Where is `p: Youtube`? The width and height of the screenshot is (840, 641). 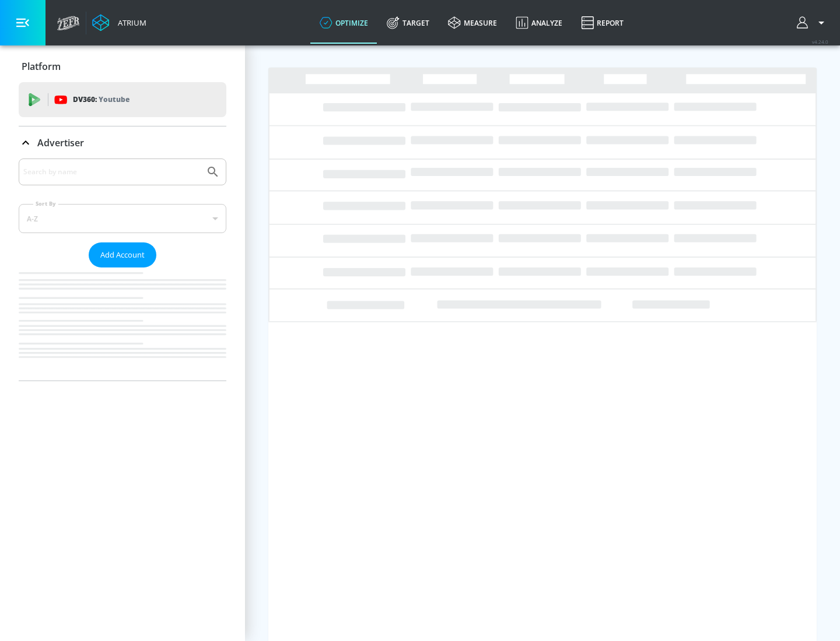 p: Youtube is located at coordinates (113, 99).